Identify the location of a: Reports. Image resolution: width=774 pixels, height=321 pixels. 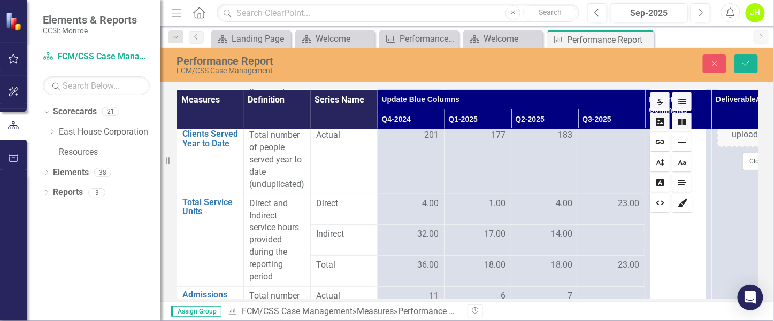
(68, 192).